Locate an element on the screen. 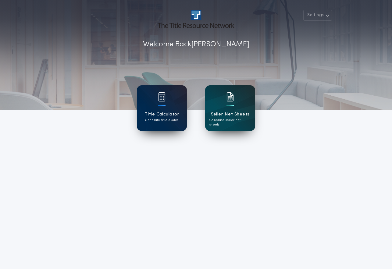 The image size is (392, 269). img: account-logo is located at coordinates (196, 19).